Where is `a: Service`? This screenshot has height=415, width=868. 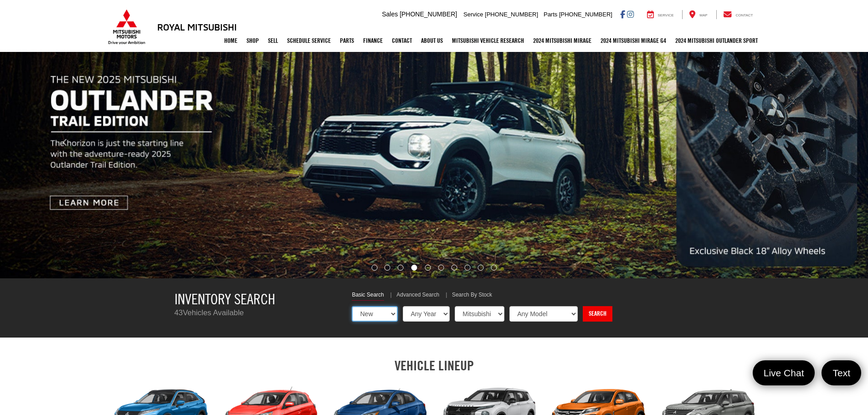
a: Service is located at coordinates (660, 15).